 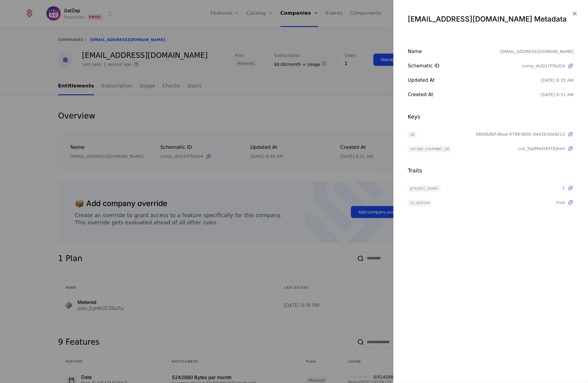 I want to click on span: cus_SqzMwG84TEjheV, so click(x=541, y=148).